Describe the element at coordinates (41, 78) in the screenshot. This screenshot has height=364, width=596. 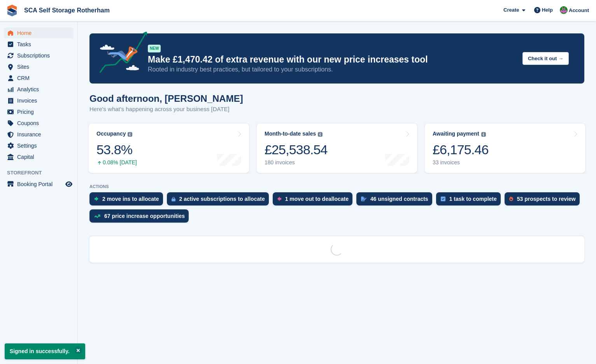
I see `span: CRM` at that location.